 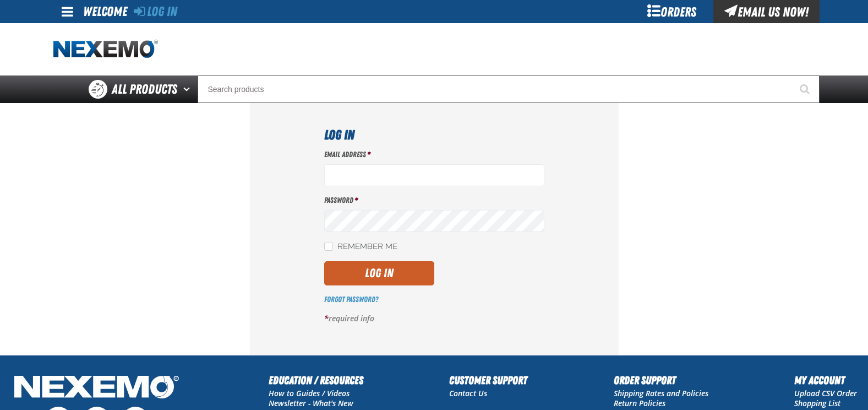 What do you see at coordinates (826, 380) in the screenshot?
I see `h2: My Account` at bounding box center [826, 380].